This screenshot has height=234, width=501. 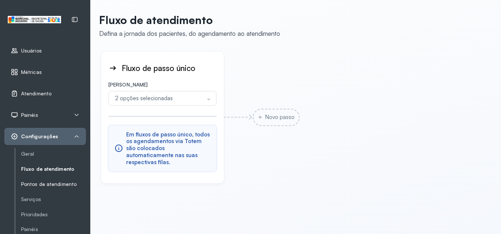 What do you see at coordinates (168, 149) in the screenshot?
I see `span: Em fluxos de passo único, todos os agendamentos via Totem são colocados automaticamente nas suas ...` at bounding box center [168, 149].